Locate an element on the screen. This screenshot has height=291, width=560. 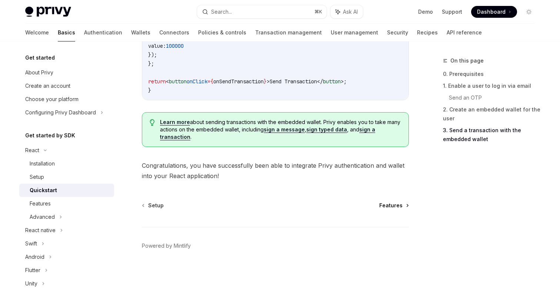
a: 0. Prerequisites is located at coordinates (492, 74).